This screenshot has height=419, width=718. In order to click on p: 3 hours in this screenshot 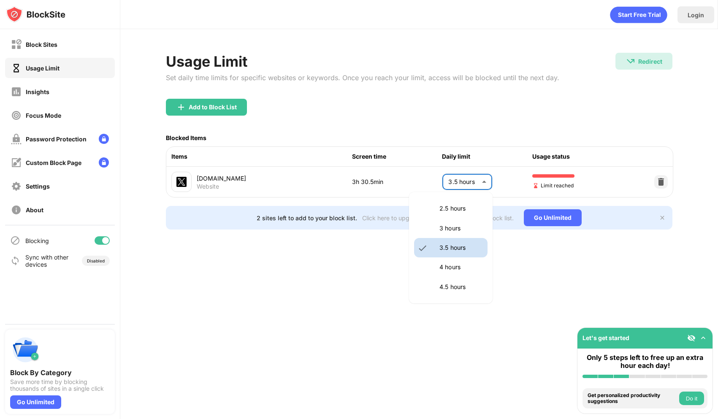, I will do `click(461, 228)`.